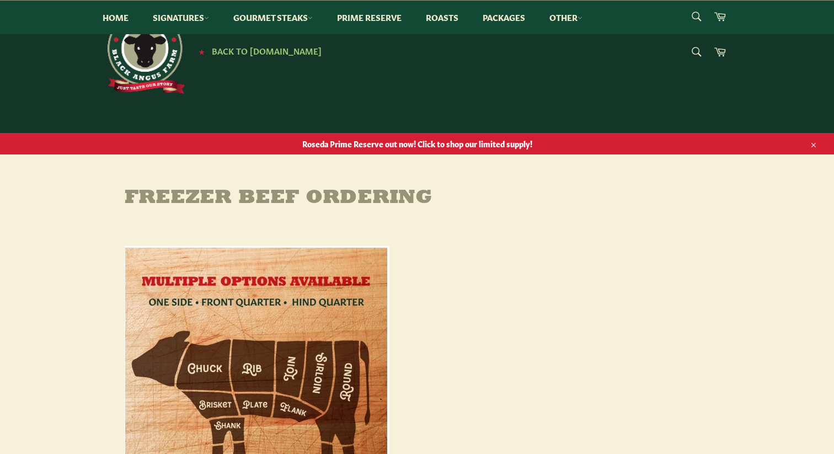 The image size is (834, 454). What do you see at coordinates (504, 17) in the screenshot?
I see `a: Packages` at bounding box center [504, 17].